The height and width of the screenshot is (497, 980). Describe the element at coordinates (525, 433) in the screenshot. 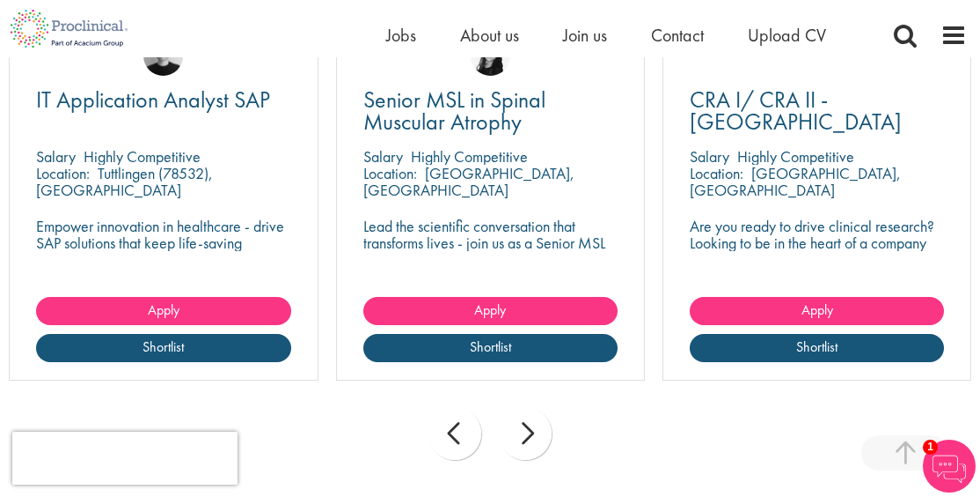

I see `div: next` at that location.